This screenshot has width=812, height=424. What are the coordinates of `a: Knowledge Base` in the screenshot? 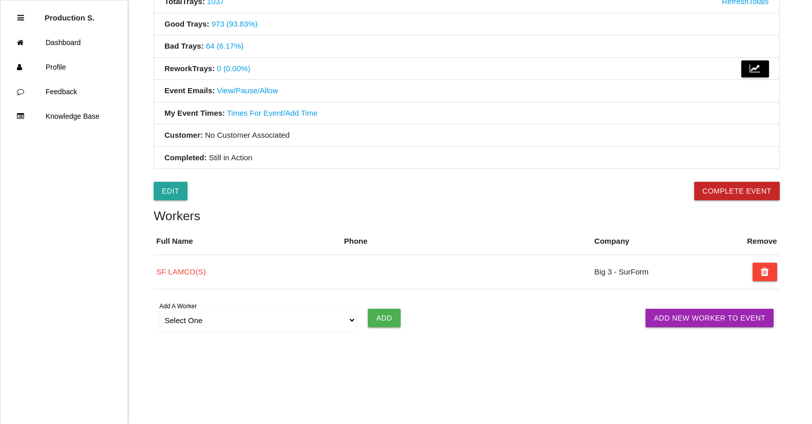 It's located at (64, 116).